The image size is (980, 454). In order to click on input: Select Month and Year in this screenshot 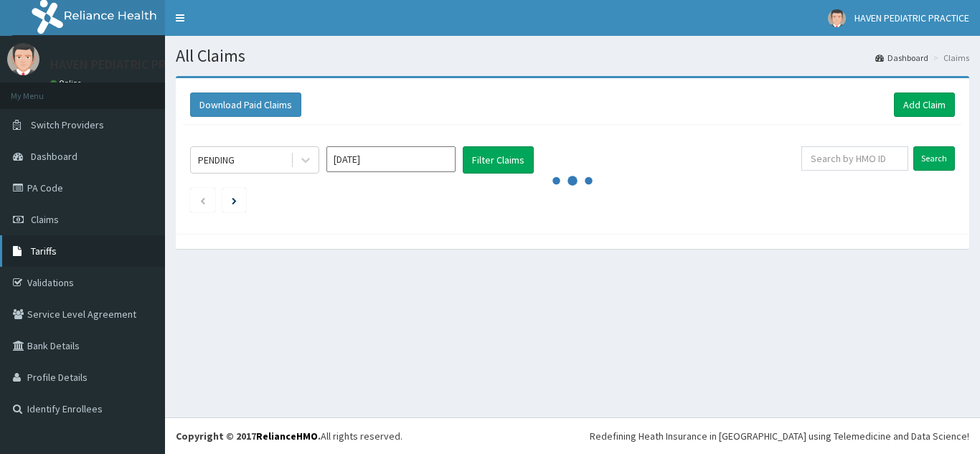, I will do `click(391, 159)`.